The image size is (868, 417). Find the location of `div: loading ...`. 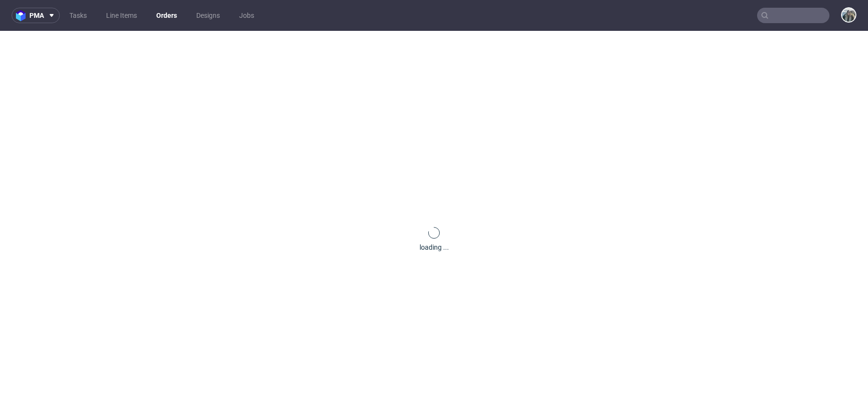

div: loading ... is located at coordinates (434, 248).